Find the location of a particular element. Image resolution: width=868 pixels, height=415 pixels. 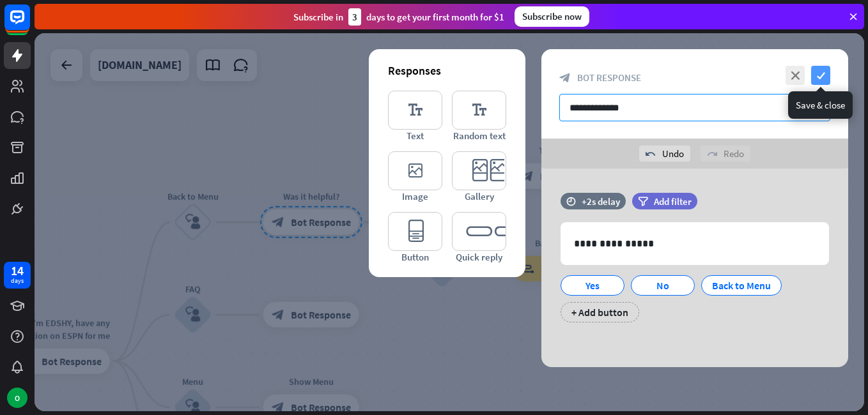

div: + Add button is located at coordinates (600, 313).